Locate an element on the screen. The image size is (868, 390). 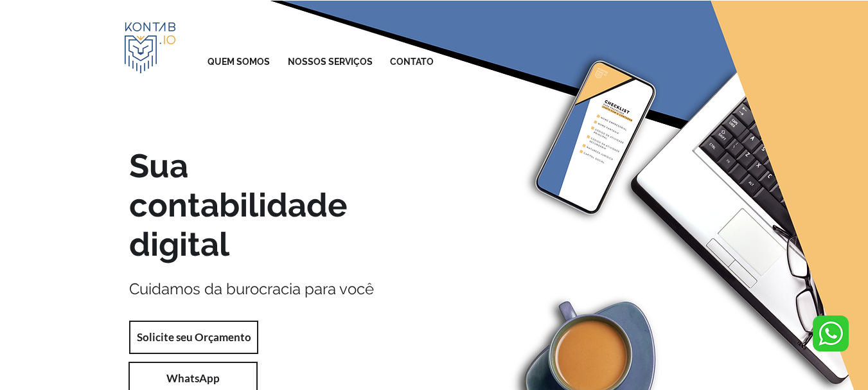
img: kontabio-logo-cor is located at coordinates (149, 47).